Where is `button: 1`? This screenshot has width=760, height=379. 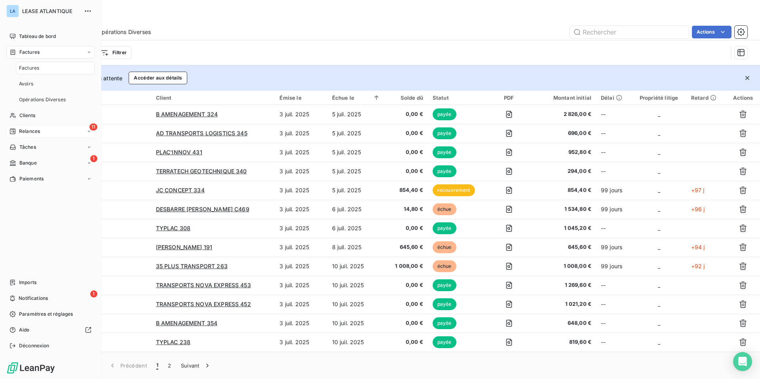
button: 1 is located at coordinates (157, 366).